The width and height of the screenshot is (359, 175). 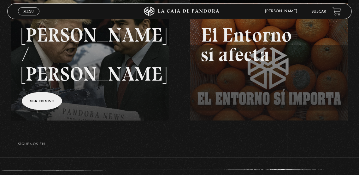 I want to click on span: Cerrar, so click(x=29, y=17).